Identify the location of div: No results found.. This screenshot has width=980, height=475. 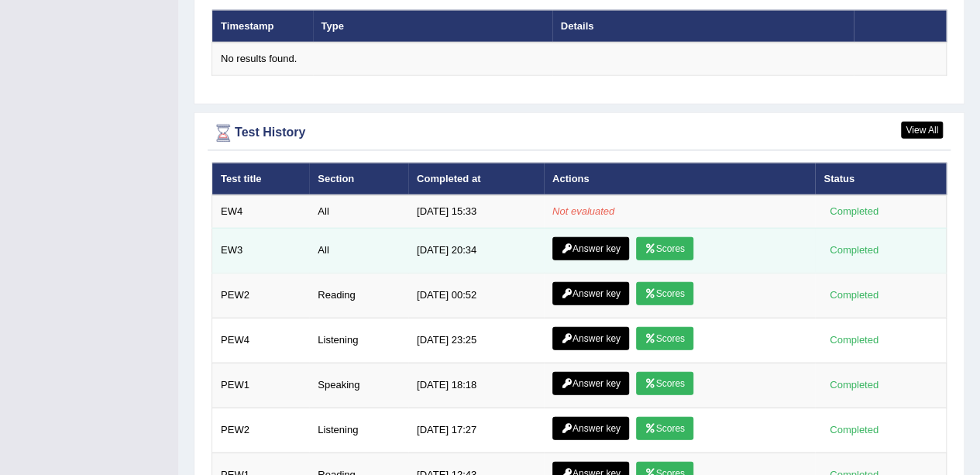
(578, 59).